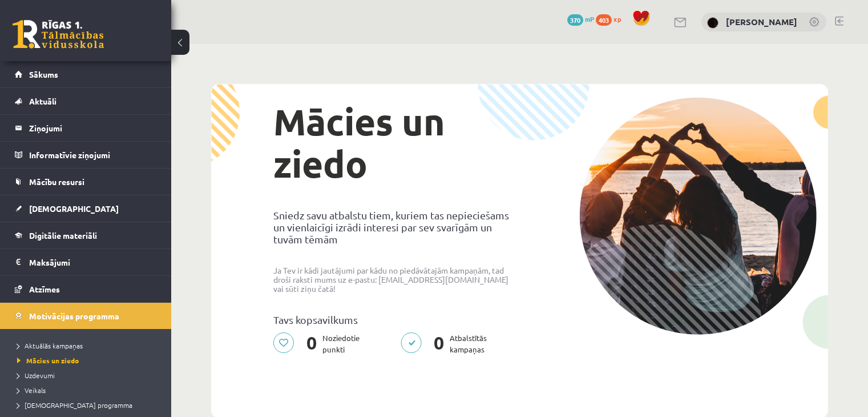  What do you see at coordinates (88, 375) in the screenshot?
I see `a: Uzdevumi` at bounding box center [88, 375].